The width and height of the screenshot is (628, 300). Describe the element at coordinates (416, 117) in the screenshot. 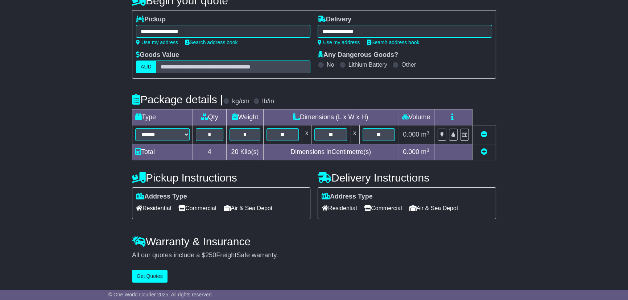

I see `td: Volume` at that location.